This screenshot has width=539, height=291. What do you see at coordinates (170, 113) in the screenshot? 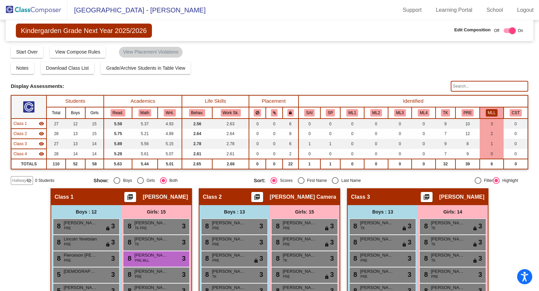
I see `button: Writ.` at bounding box center [170, 113].